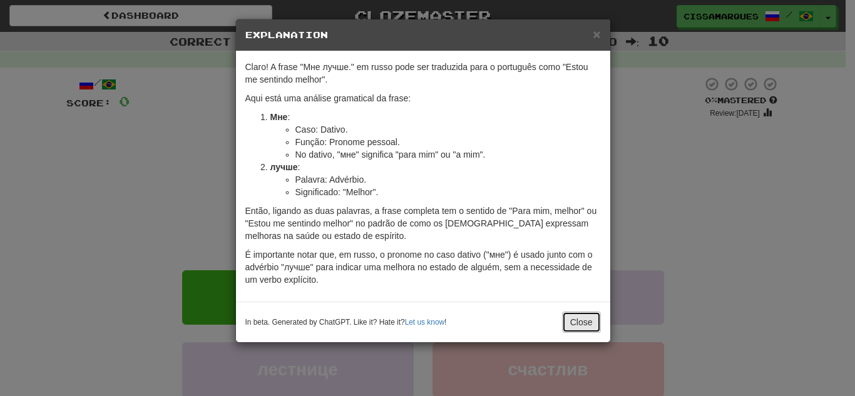 This screenshot has height=396, width=855. Describe the element at coordinates (284, 167) in the screenshot. I see `strong: лучше` at that location.